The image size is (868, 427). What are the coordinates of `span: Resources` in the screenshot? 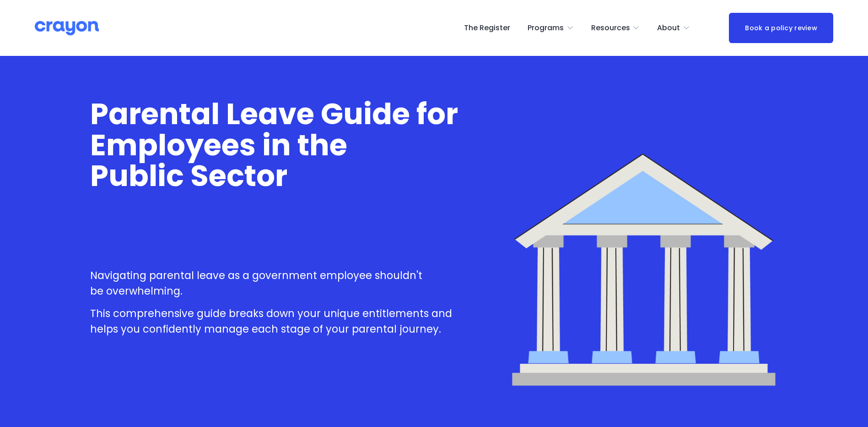 It's located at (611, 28).